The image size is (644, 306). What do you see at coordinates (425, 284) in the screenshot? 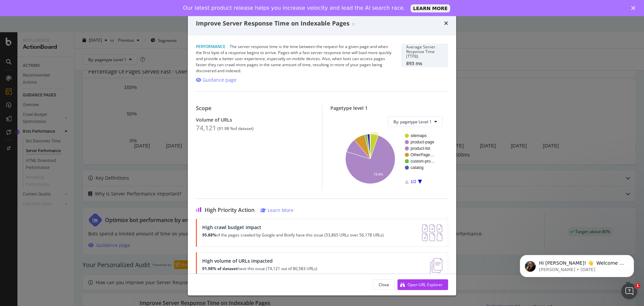
I see `div: Open URL Explorer` at bounding box center [425, 284].